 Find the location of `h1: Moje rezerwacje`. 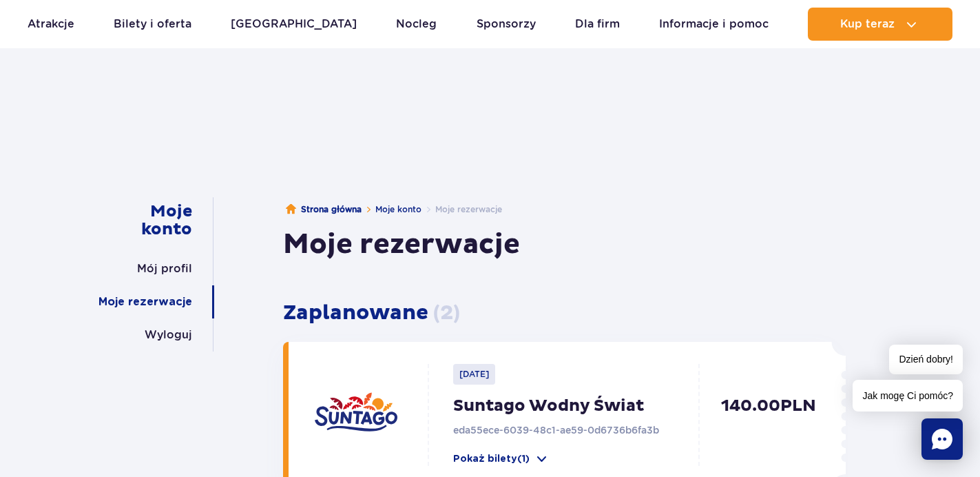

h1: Moje rezerwacje is located at coordinates (402, 244).